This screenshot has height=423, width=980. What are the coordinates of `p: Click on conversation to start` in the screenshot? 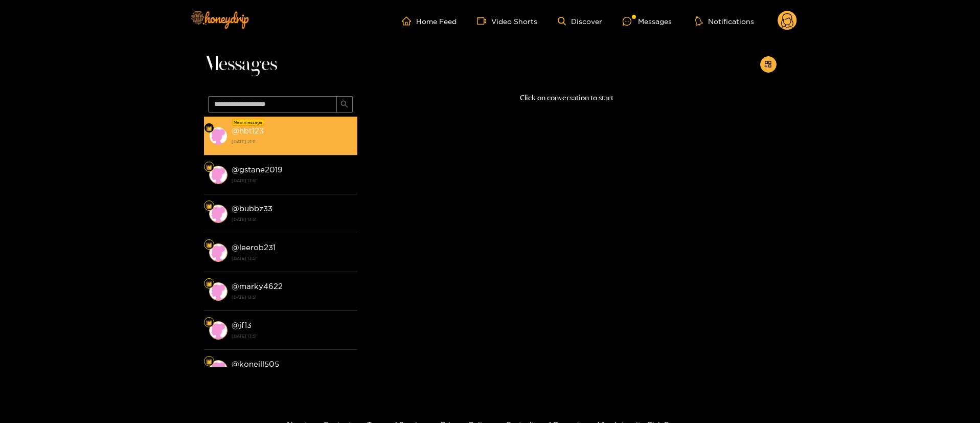 It's located at (567, 98).